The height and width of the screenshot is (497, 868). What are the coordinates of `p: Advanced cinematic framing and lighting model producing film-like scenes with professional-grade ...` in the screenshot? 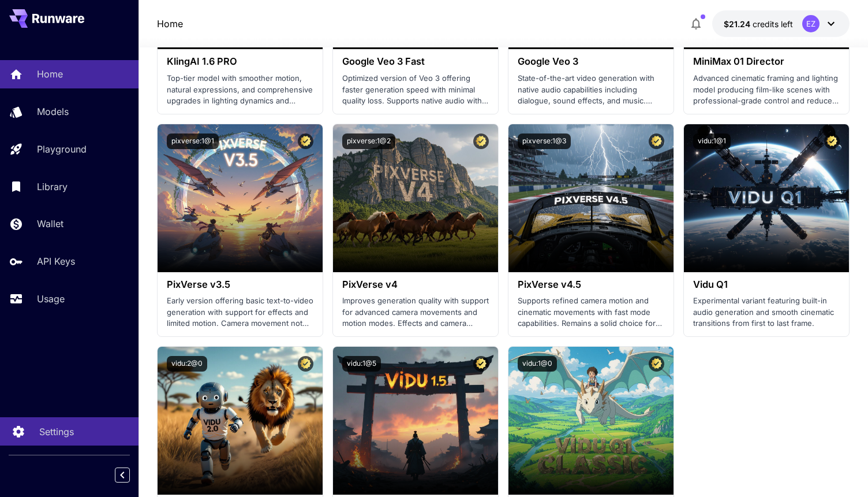 It's located at (767, 89).